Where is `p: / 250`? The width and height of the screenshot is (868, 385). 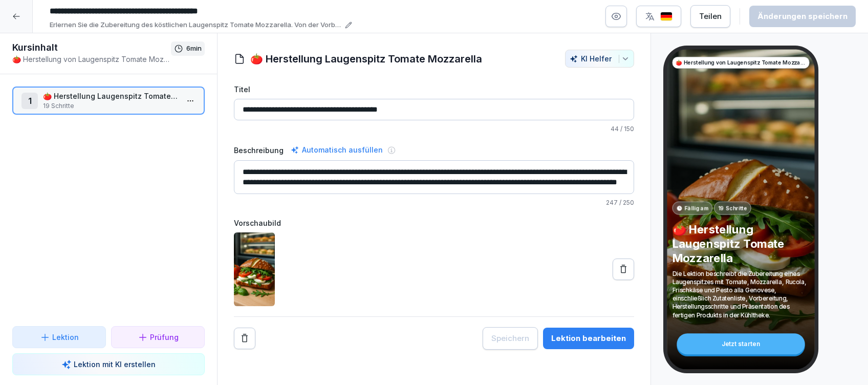
p: / 250 is located at coordinates (434, 203).